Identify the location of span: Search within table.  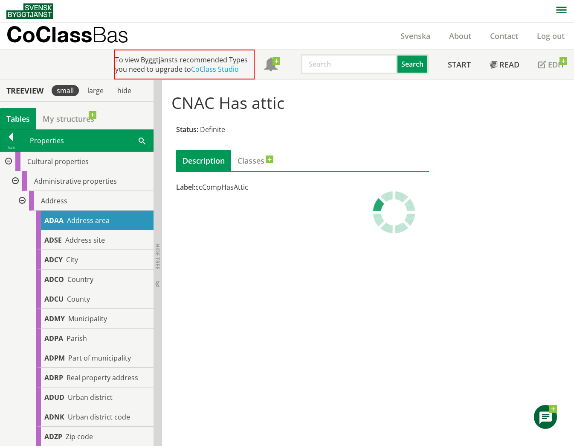
(142, 140).